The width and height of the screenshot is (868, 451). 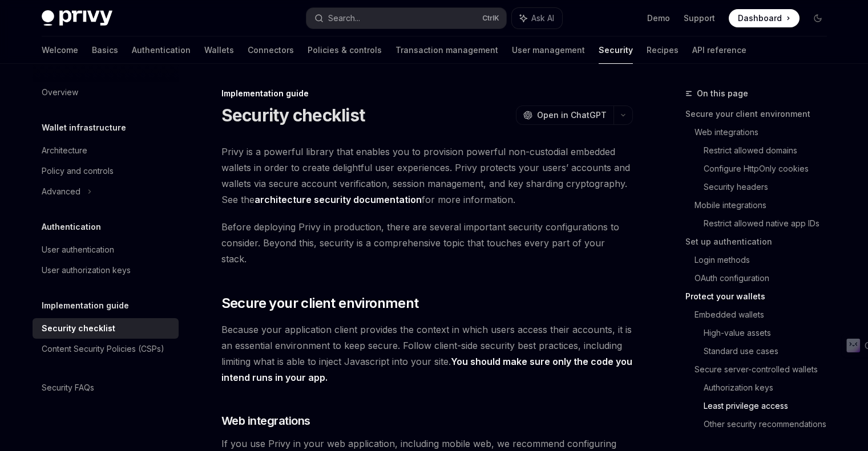 I want to click on button: Search...CtrlK, so click(x=407, y=18).